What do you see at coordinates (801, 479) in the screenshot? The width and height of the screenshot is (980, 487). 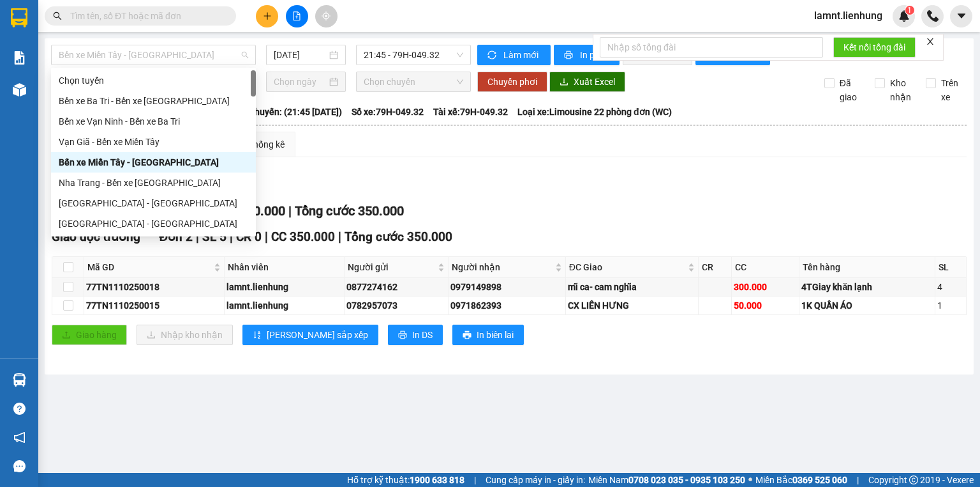 I see `span: Miền Bắc` at bounding box center [801, 479].